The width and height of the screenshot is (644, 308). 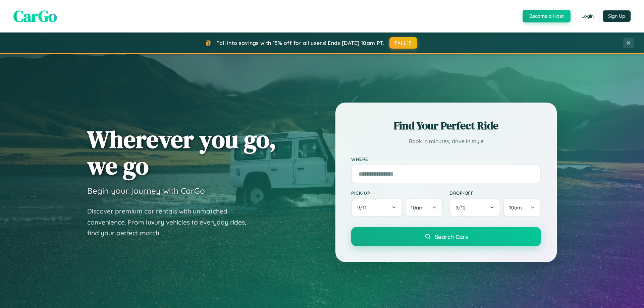 I want to click on span: CarGo, so click(x=35, y=16).